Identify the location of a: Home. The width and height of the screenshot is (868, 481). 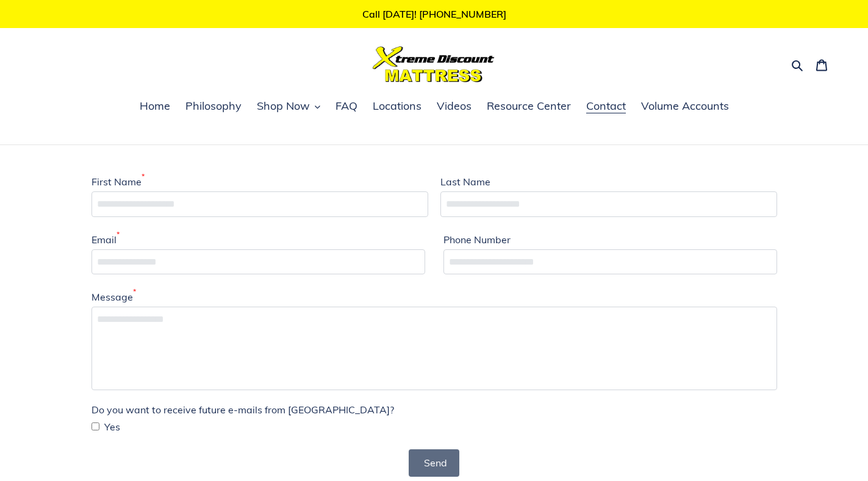
(155, 107).